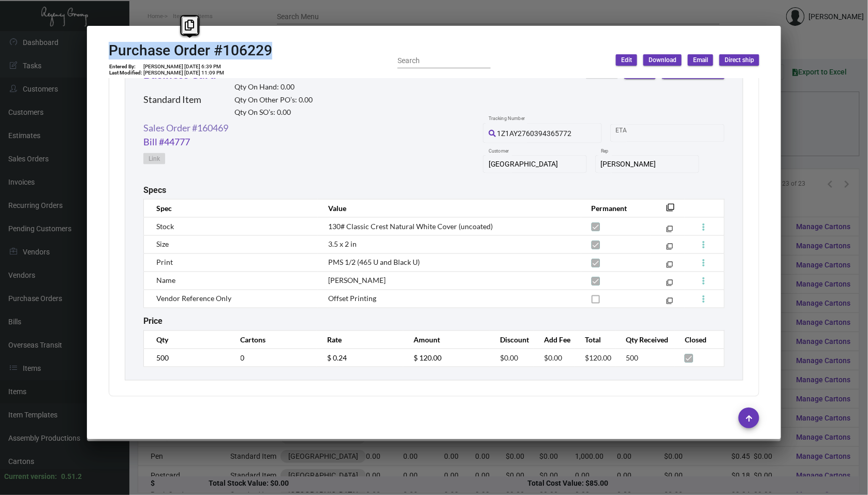  Describe the element at coordinates (154, 190) in the screenshot. I see `h2: Specs` at that location.